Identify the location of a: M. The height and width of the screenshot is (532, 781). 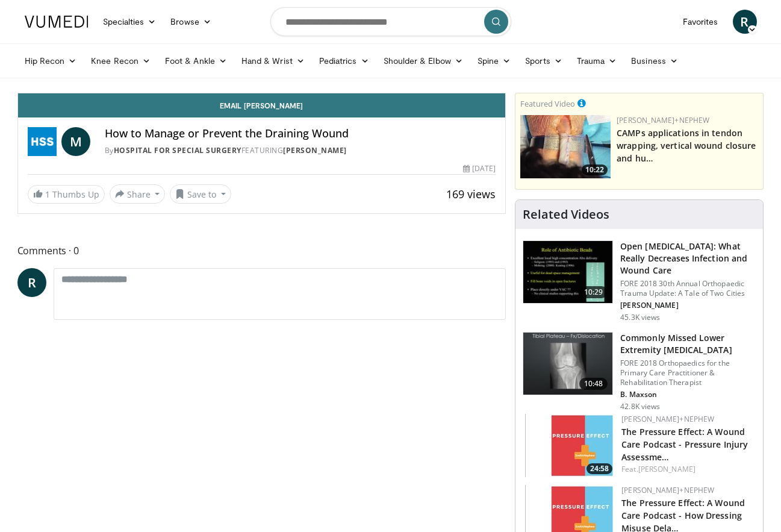
(76, 142).